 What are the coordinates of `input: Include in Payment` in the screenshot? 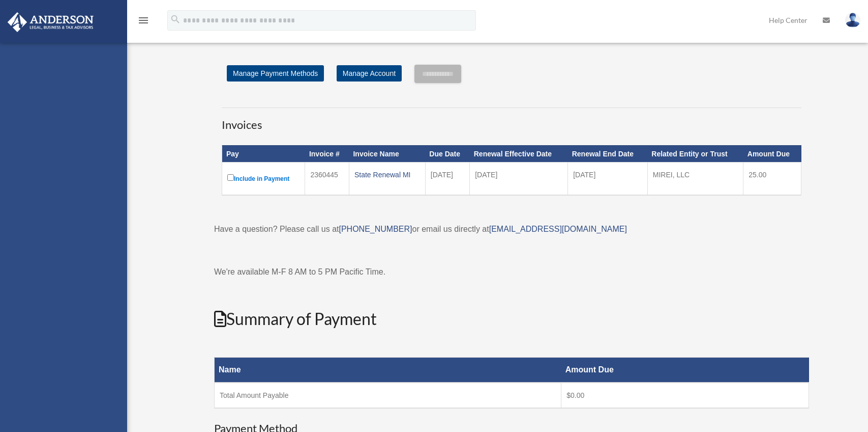 It's located at (231, 177).